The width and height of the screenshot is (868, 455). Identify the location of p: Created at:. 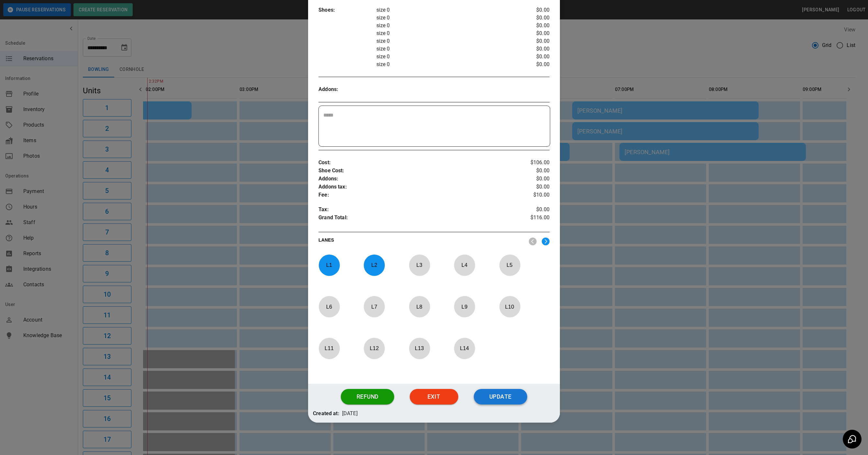
(326, 413).